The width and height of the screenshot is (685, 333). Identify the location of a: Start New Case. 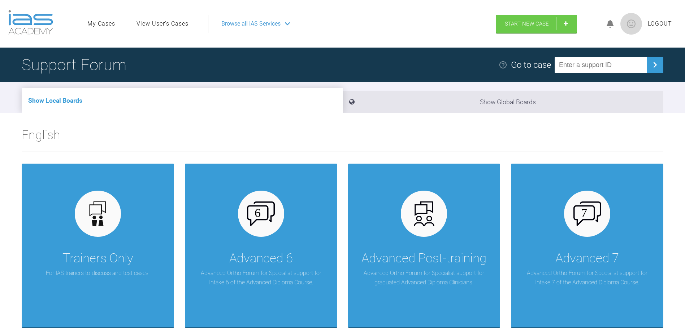
(536, 24).